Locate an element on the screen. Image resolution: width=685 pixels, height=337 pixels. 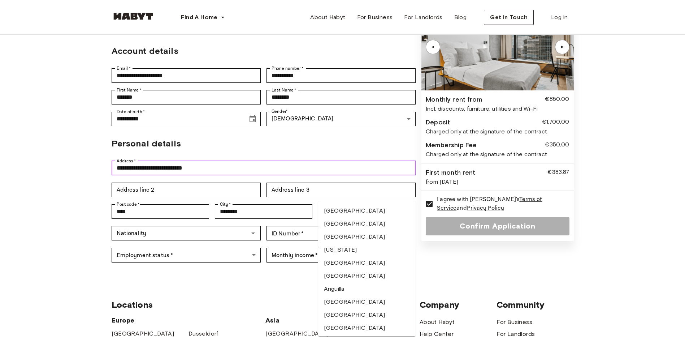
span: Locations is located at coordinates (266, 305).